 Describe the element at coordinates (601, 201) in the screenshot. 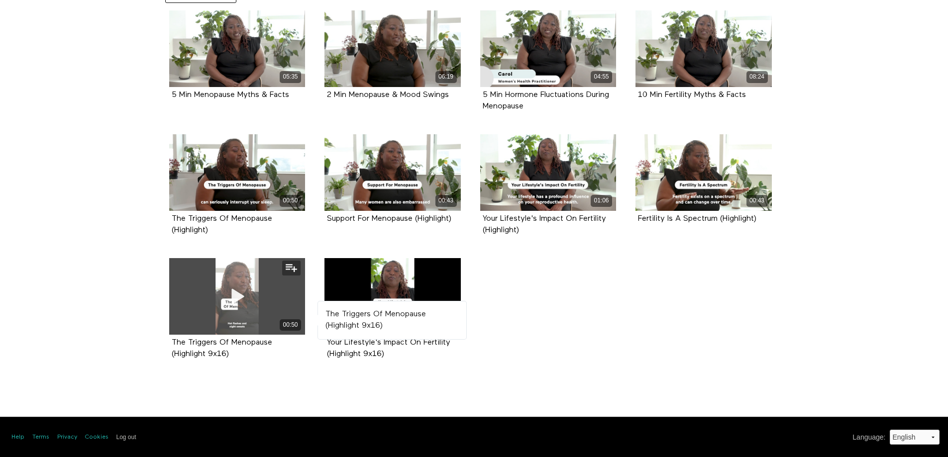

I see `div: 01:06` at that location.